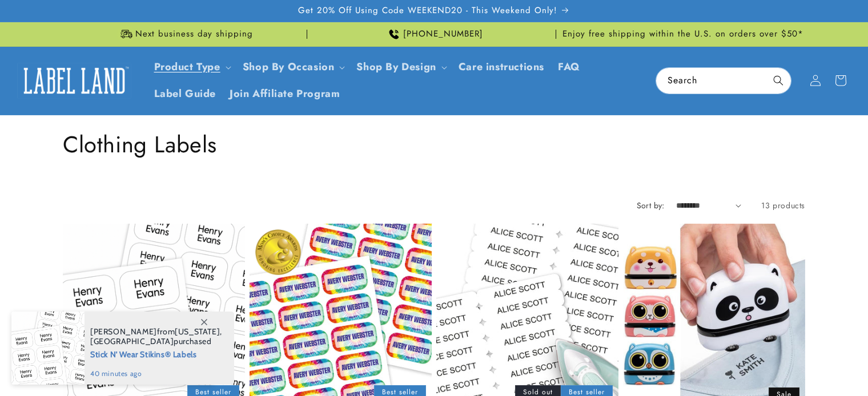  I want to click on span: Shop By Occasion, so click(288, 67).